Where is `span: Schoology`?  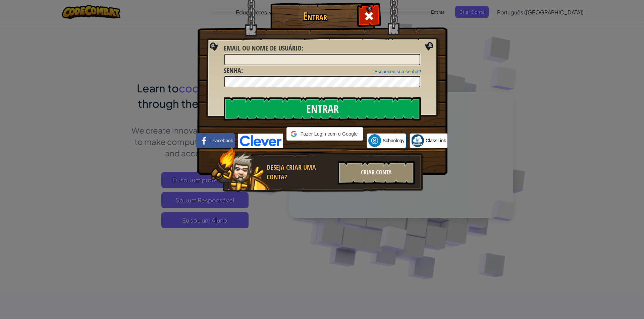
span: Schoology is located at coordinates (393, 141).